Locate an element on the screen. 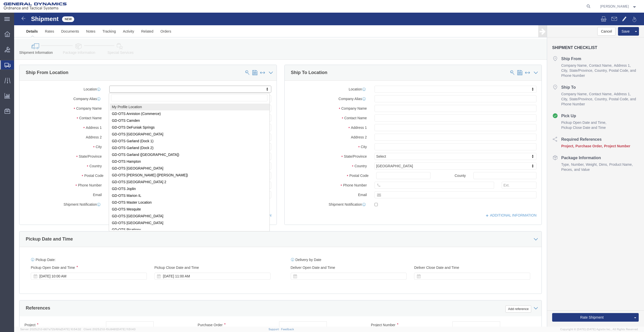 The image size is (644, 332). span: Justin Bowdich is located at coordinates (614, 6).